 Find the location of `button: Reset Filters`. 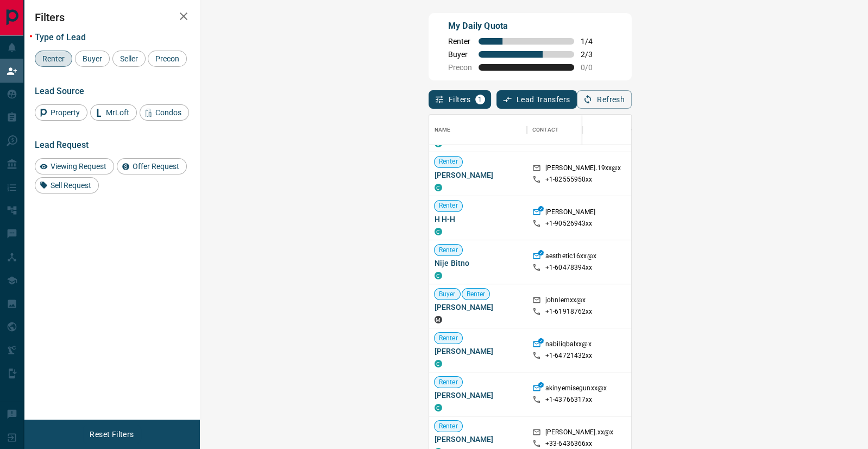

button: Reset Filters is located at coordinates (111, 434).